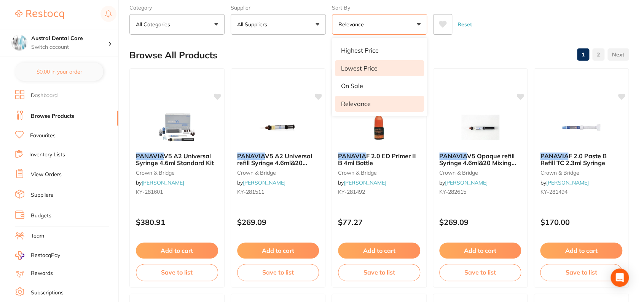  I want to click on p: Lowest Price, so click(359, 68).